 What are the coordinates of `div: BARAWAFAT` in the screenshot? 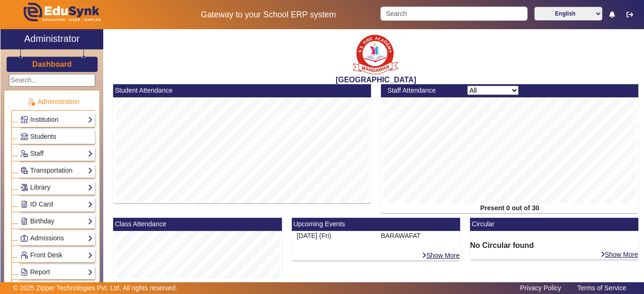 It's located at (418, 241).